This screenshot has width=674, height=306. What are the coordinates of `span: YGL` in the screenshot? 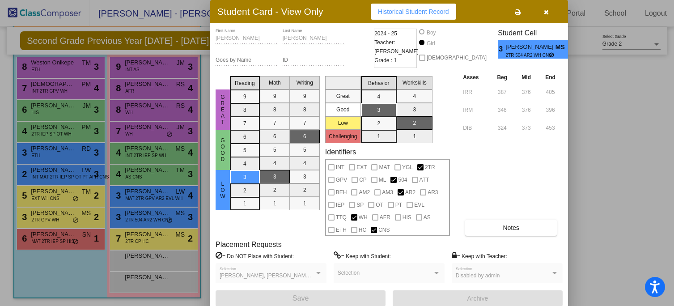 It's located at (407, 167).